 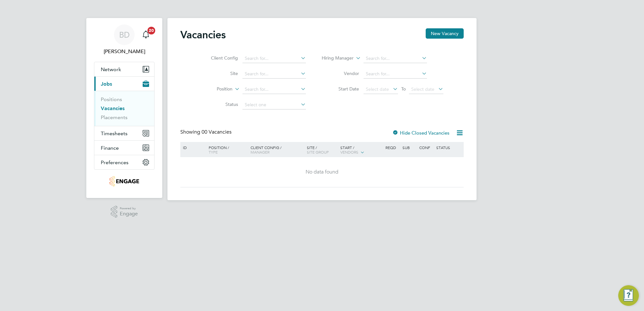 I want to click on div: Jobs, so click(x=124, y=108).